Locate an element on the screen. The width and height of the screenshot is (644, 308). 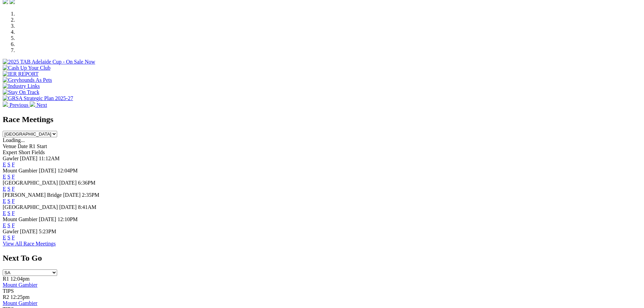
a: View All Race Meetings is located at coordinates (29, 244).